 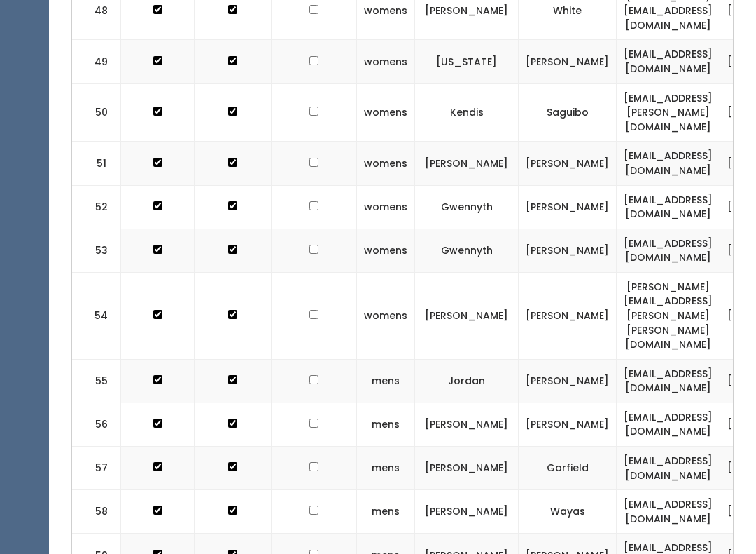 I want to click on td: 49, so click(x=97, y=62).